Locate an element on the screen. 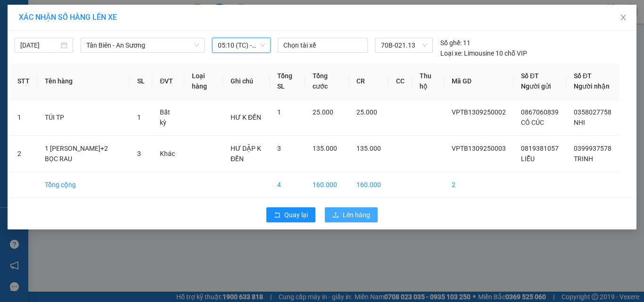 The width and height of the screenshot is (644, 302). span: CÔ CÚC is located at coordinates (533, 123).